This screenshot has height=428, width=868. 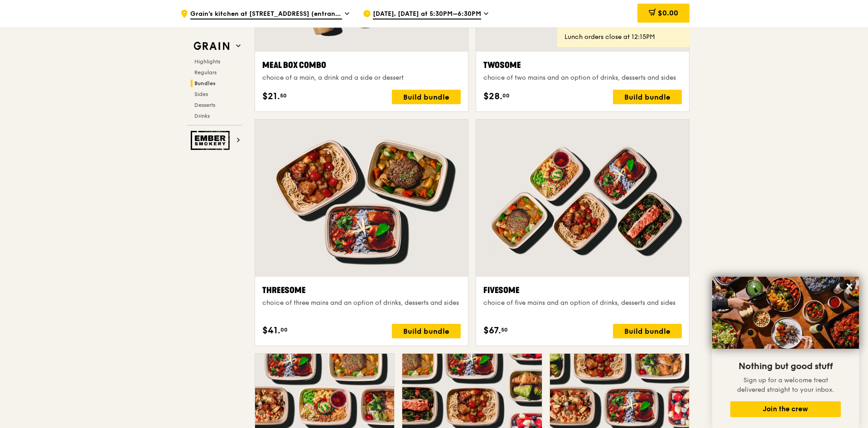 What do you see at coordinates (204, 83) in the screenshot?
I see `span: Bundles` at bounding box center [204, 83].